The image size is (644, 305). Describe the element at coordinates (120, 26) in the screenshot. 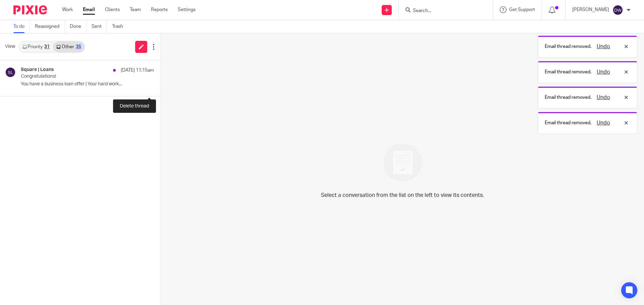

I see `a: Trash` at that location.